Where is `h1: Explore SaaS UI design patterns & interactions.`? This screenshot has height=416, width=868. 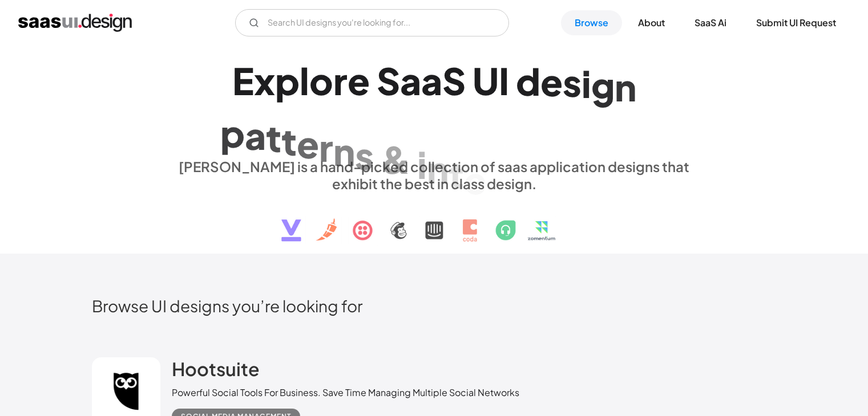
h1: Explore SaaS UI design patterns & interactions. is located at coordinates (434, 103).